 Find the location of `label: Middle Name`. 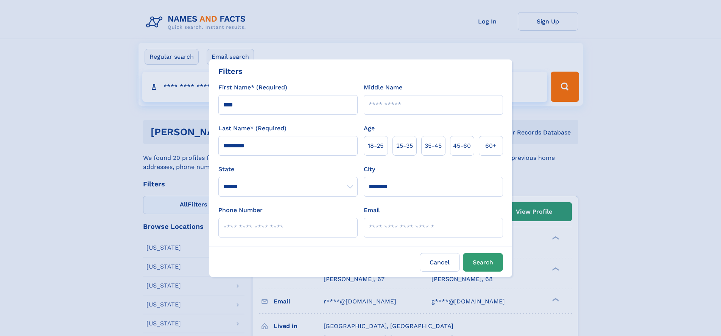

label: Middle Name is located at coordinates (383, 87).